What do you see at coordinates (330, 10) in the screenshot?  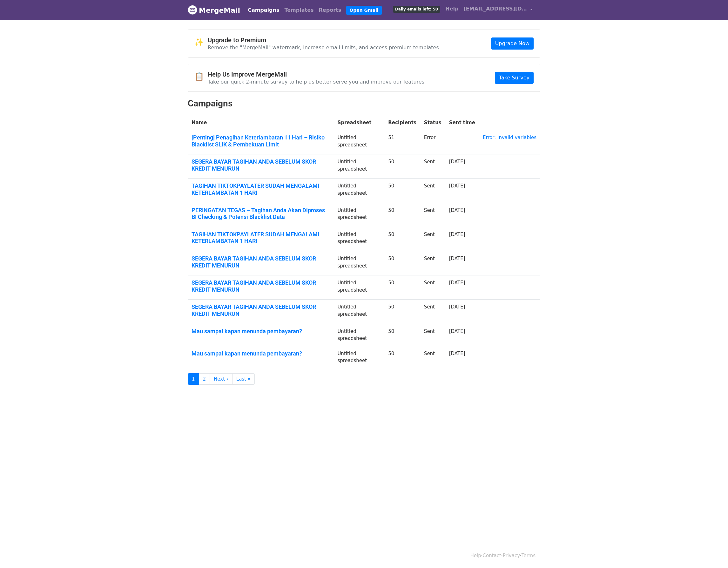 I see `a: Reports` at bounding box center [330, 10].